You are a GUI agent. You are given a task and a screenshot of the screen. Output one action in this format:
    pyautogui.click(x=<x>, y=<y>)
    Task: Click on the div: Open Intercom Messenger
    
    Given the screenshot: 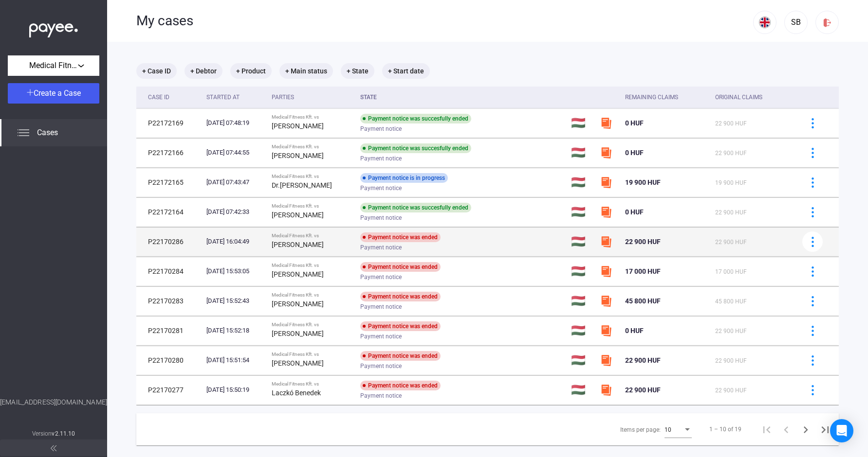 What is the action you would take?
    pyautogui.click(x=841, y=431)
    